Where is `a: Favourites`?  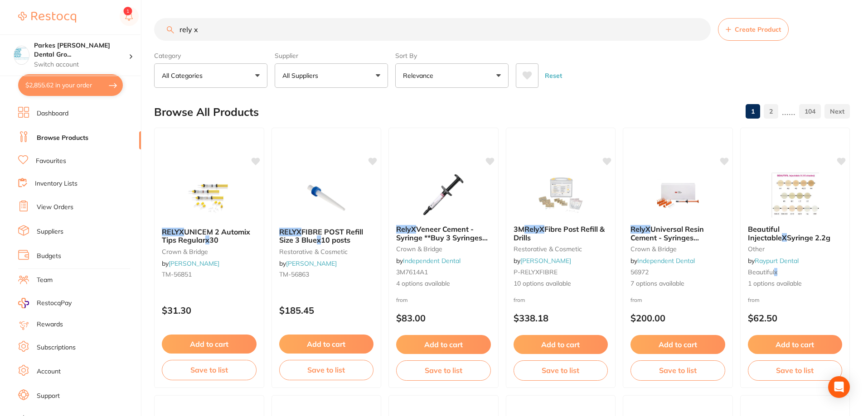
a: Favourites is located at coordinates (51, 161).